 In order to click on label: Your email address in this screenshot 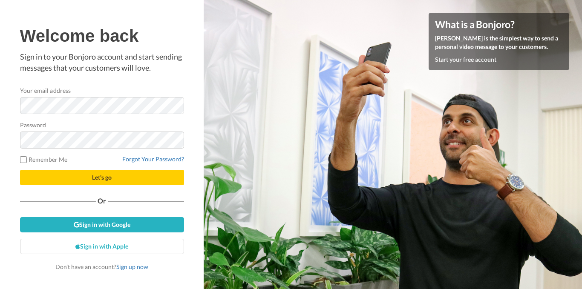, I will do `click(45, 90)`.